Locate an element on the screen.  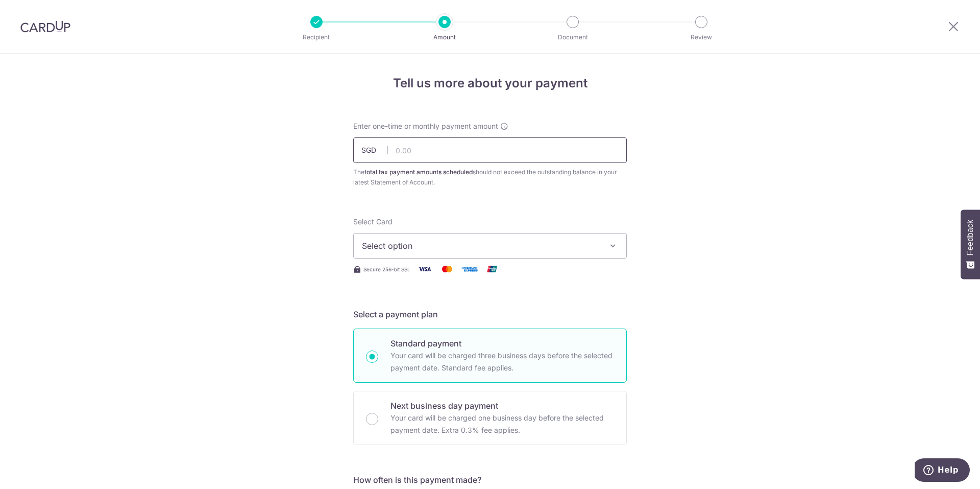
span: Feedback is located at coordinates (970, 238).